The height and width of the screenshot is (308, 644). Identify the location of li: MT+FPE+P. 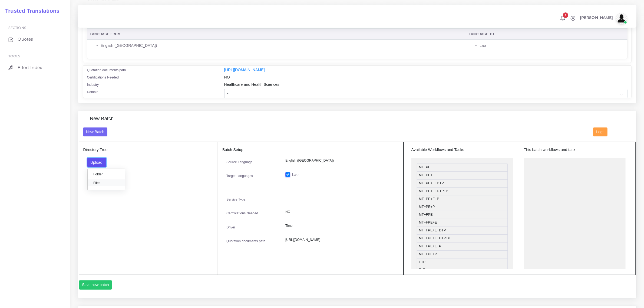
(462, 254).